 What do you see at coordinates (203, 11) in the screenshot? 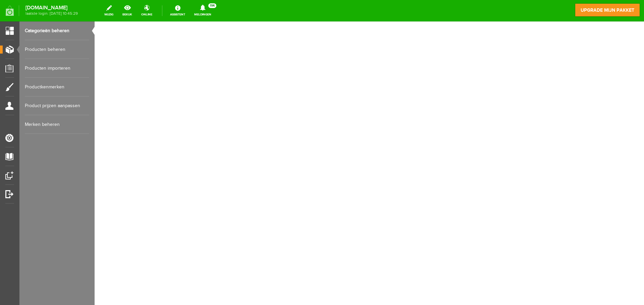
I see `a: Meldingen114` at bounding box center [203, 11].